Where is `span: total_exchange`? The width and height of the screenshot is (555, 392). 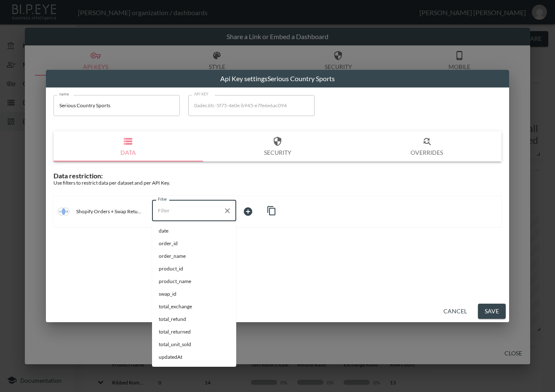 span: total_exchange is located at coordinates (194, 306).